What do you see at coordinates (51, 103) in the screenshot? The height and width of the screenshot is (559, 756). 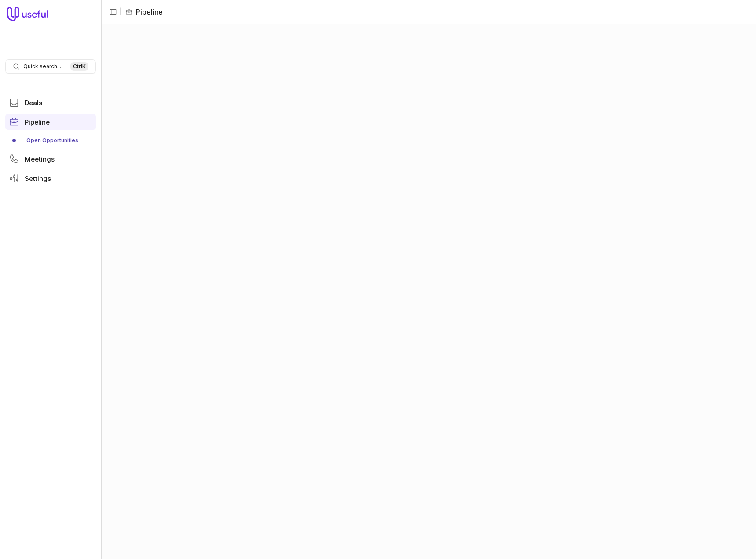 I see `a: Deals` at bounding box center [51, 103].